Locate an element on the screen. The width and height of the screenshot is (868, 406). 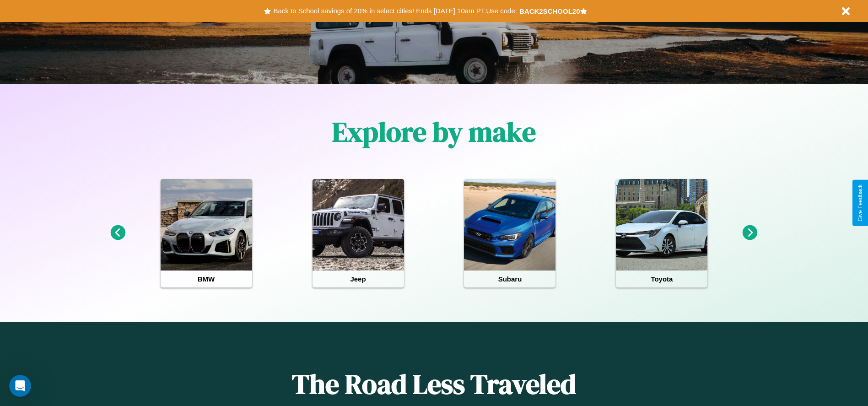
h4: Toyota is located at coordinates (662, 279).